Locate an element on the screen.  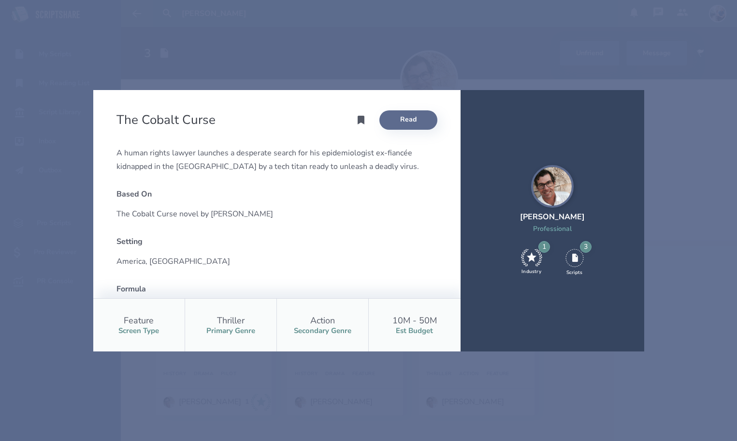
div: Secondary Genre is located at coordinates (323, 330).